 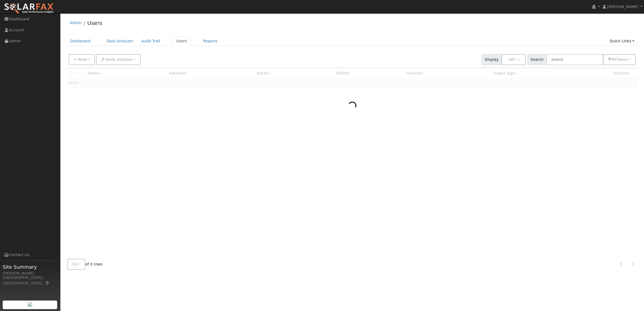 I want to click on span: s, so click(x=627, y=59).